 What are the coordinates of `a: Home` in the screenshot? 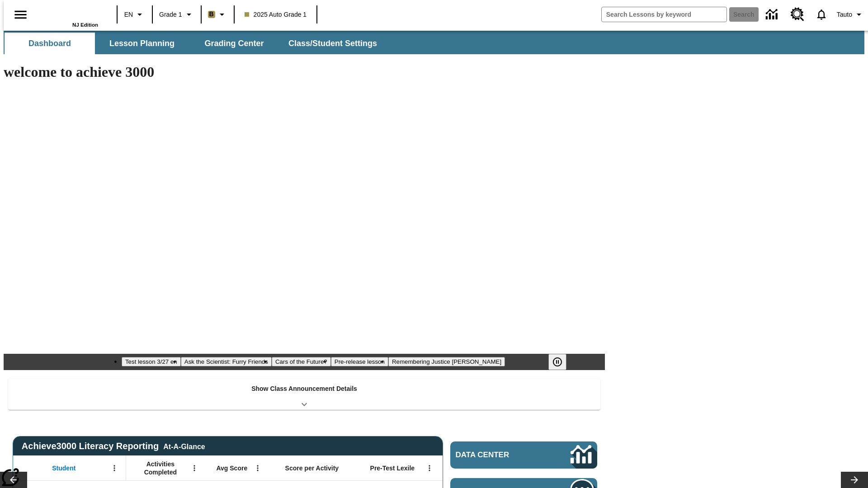 It's located at (69, 13).